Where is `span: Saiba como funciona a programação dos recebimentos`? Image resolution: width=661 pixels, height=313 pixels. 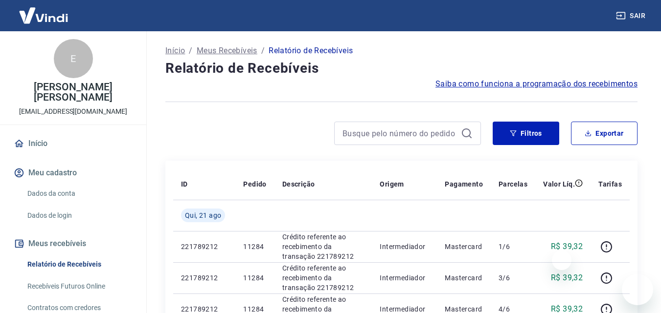 span: Saiba como funciona a programação dos recebimentos is located at coordinates (536, 84).